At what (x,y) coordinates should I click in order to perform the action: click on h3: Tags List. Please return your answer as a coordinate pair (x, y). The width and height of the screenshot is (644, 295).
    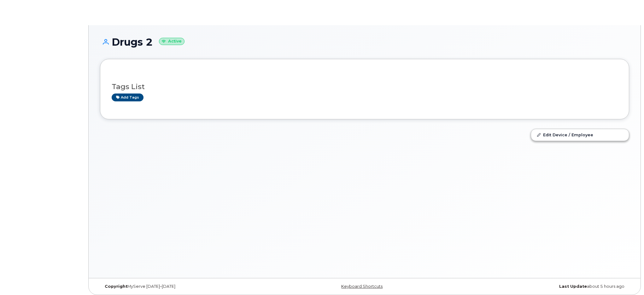
    Looking at the image, I should click on (364, 87).